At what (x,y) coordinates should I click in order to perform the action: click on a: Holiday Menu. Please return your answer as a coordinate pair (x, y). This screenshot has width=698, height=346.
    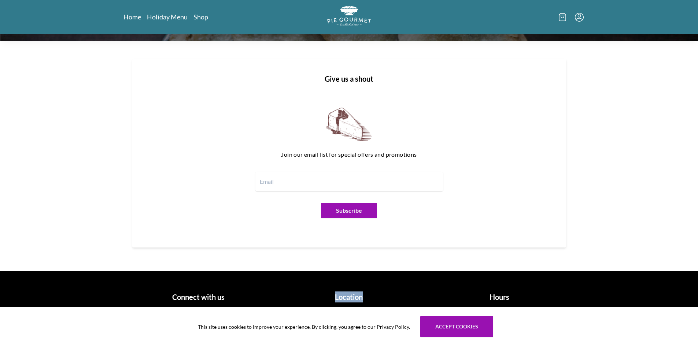
    Looking at the image, I should click on (167, 17).